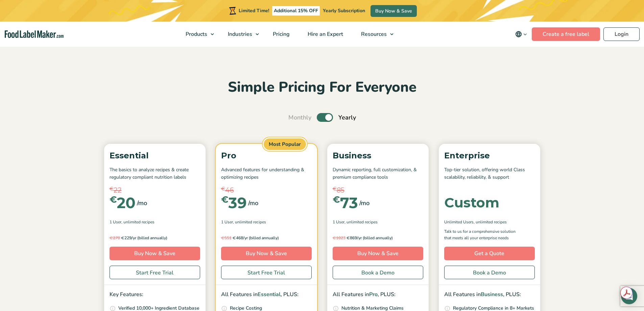  What do you see at coordinates (281, 34) in the screenshot?
I see `a: Pricing` at bounding box center [281, 34].